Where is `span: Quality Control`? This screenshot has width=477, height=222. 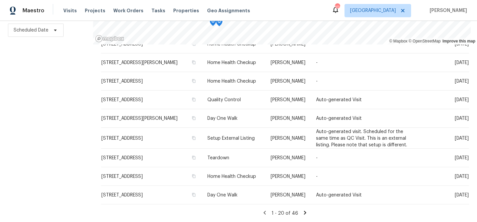
span: Quality Control is located at coordinates (224, 100).